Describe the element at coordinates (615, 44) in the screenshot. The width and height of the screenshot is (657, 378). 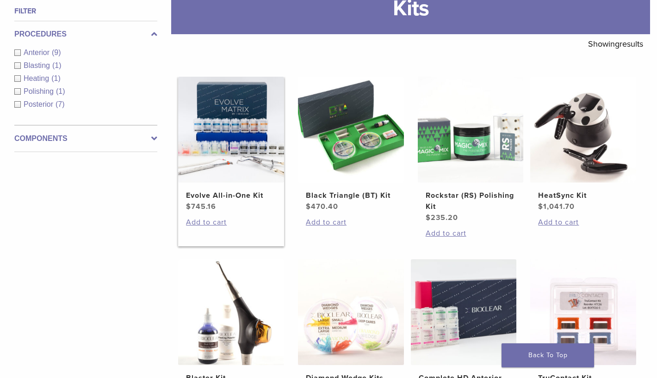
I see `p: Showing results` at that location.